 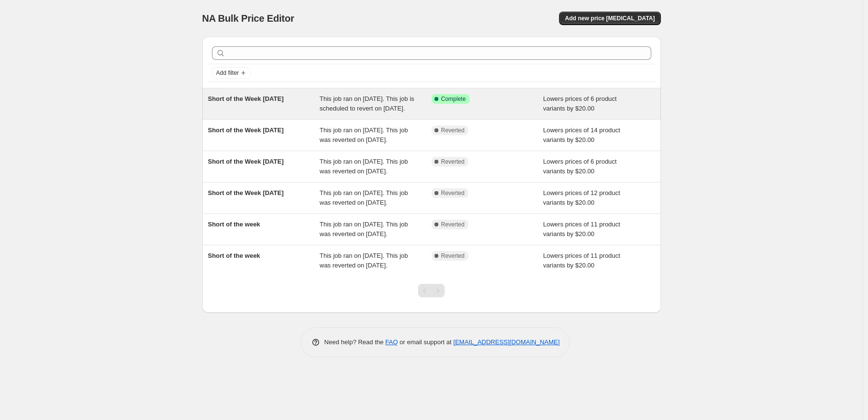 What do you see at coordinates (232, 73) in the screenshot?
I see `button: Add filter` at bounding box center [232, 73].